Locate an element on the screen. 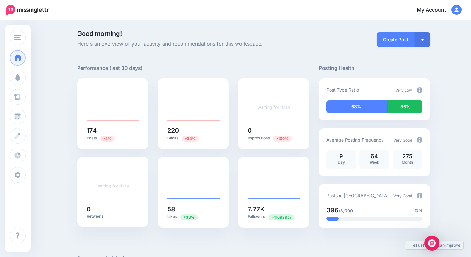 The image size is (471, 257). p: Likes is located at coordinates (193, 217).